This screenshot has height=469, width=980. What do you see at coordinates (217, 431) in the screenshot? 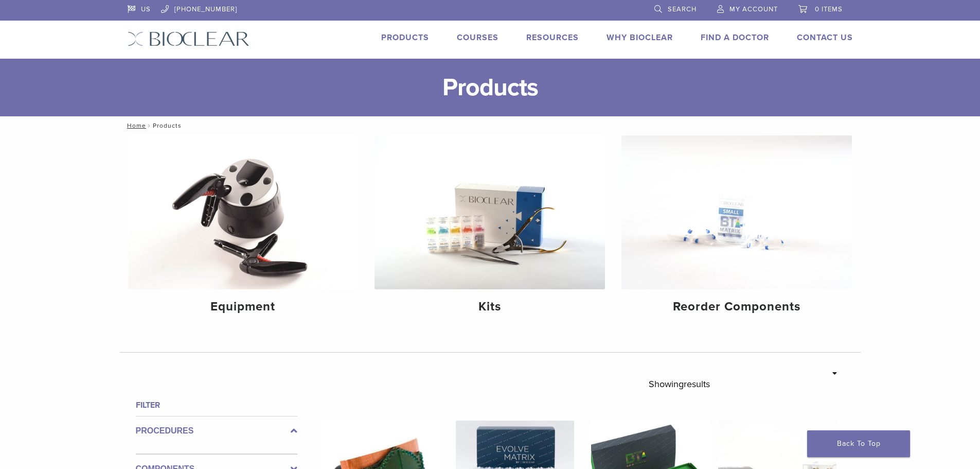
I see `label: Procedures` at bounding box center [217, 431].